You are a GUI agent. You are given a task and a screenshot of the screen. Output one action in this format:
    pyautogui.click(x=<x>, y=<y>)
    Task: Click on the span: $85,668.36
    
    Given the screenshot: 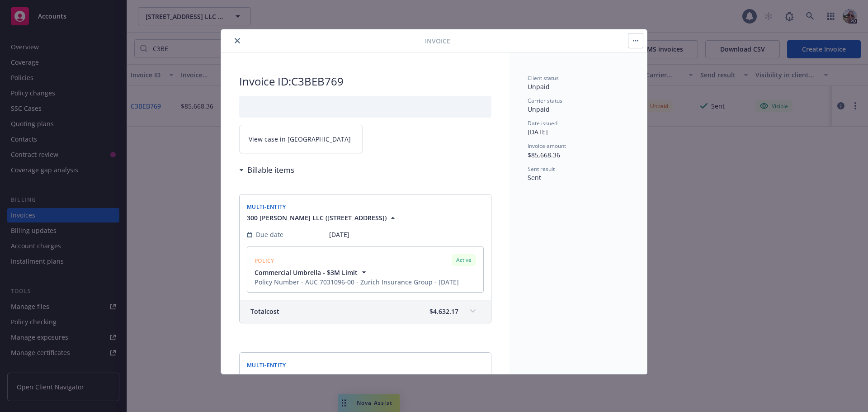 What is the action you would take?
    pyautogui.click(x=544, y=154)
    